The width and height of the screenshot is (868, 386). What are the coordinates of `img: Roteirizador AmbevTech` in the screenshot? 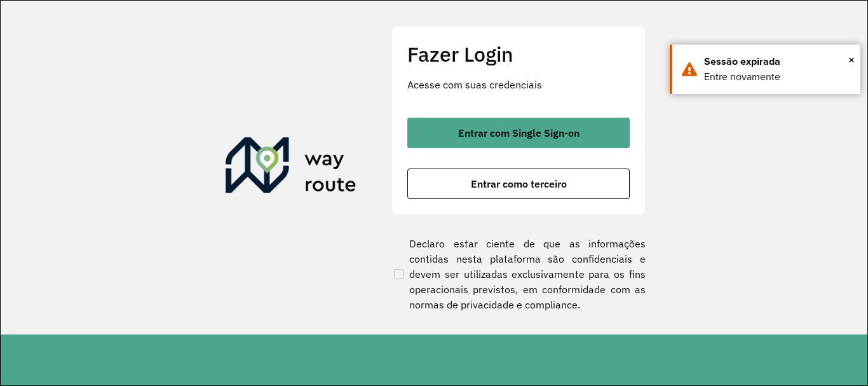 It's located at (291, 168).